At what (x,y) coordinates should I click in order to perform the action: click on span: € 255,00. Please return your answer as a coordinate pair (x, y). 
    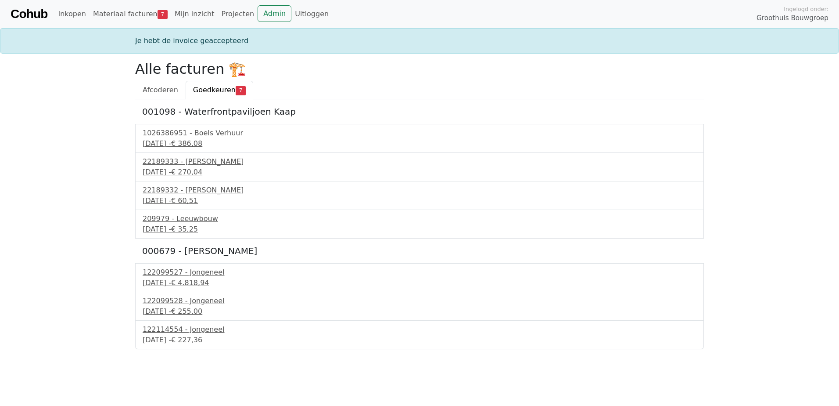
    Looking at the image, I should click on (187, 311).